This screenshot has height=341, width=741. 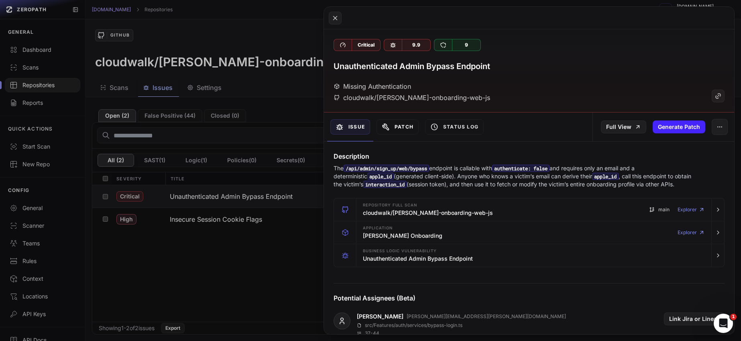 What do you see at coordinates (455, 127) in the screenshot?
I see `button: Status Log` at bounding box center [455, 127].